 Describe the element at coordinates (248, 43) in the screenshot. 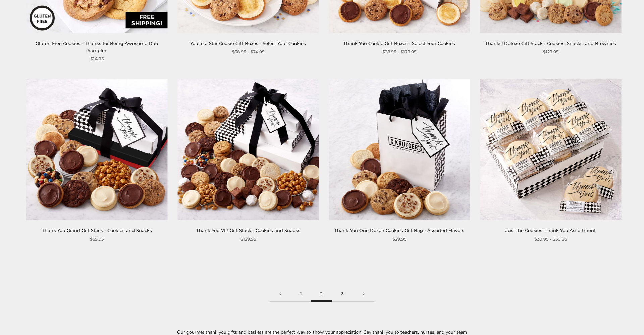

I see `a: You’re a Star Cookie Gift Boxes - Select Your Cookies` at that location.